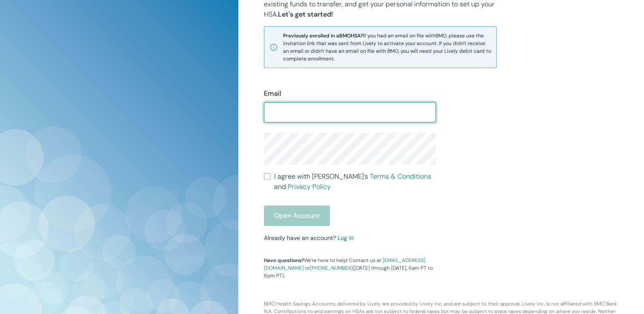 The height and width of the screenshot is (314, 644). What do you see at coordinates (387, 47) in the screenshot?
I see `span: If you had an email on file with BMO , please use the invitation link that was sent from Lively t...` at bounding box center [387, 47].